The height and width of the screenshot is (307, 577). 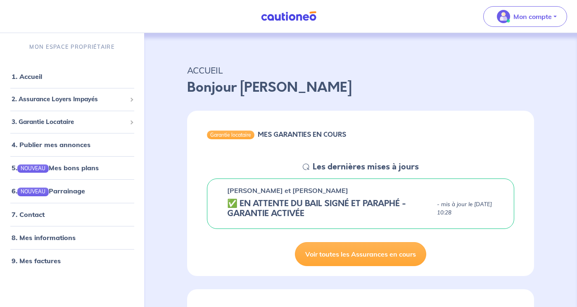 What do you see at coordinates (72, 168) in the screenshot?
I see `div: 5.NOUVEAUMes bons plans` at bounding box center [72, 168].